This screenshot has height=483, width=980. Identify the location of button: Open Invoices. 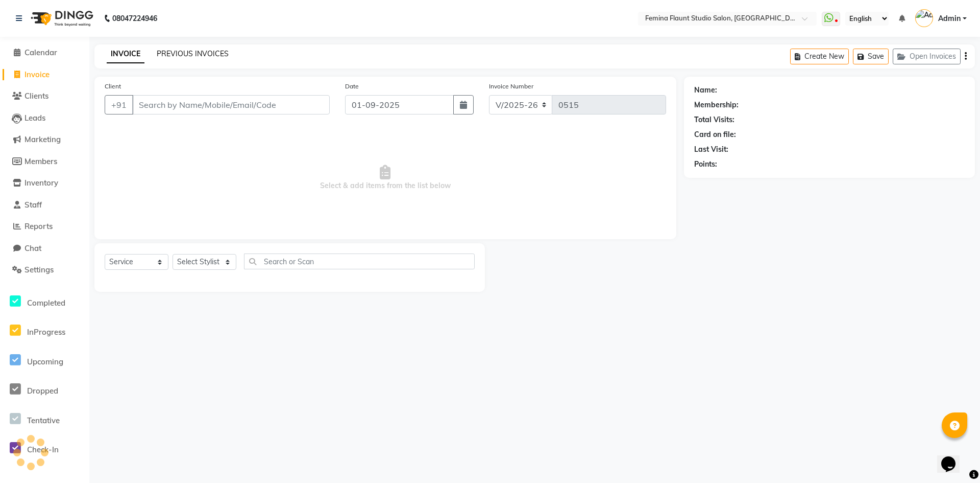
(926, 56).